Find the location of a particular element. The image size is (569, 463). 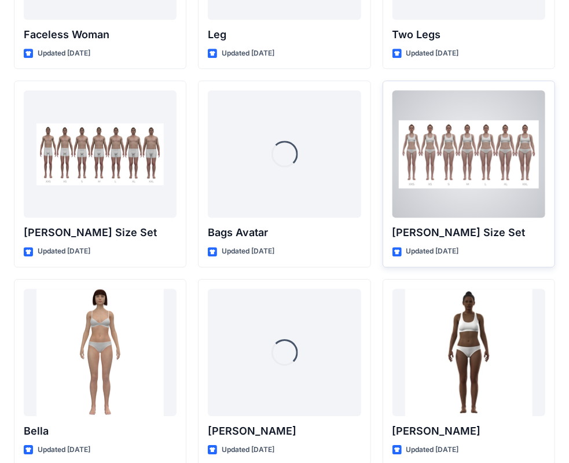

a: Bella is located at coordinates (100, 352).